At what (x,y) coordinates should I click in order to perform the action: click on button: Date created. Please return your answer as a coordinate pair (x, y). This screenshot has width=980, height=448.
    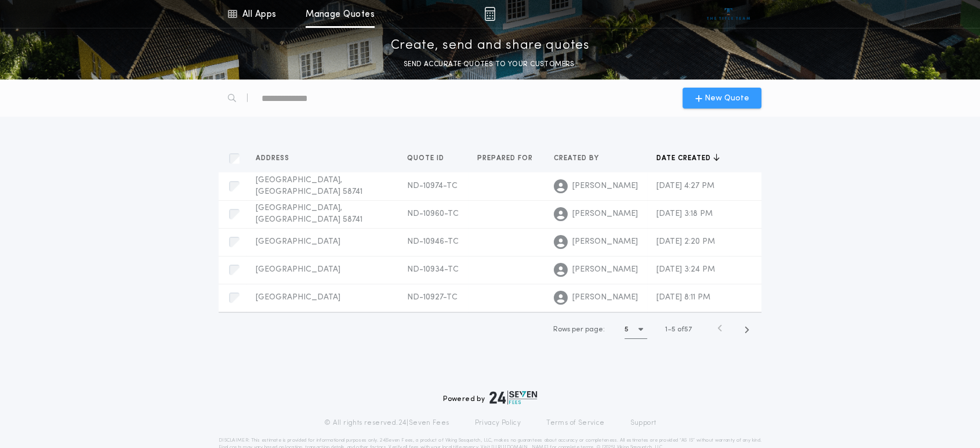
    Looking at the image, I should click on (688, 158).